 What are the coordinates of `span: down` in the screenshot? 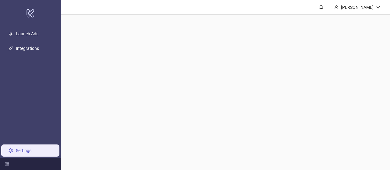 It's located at (378, 7).